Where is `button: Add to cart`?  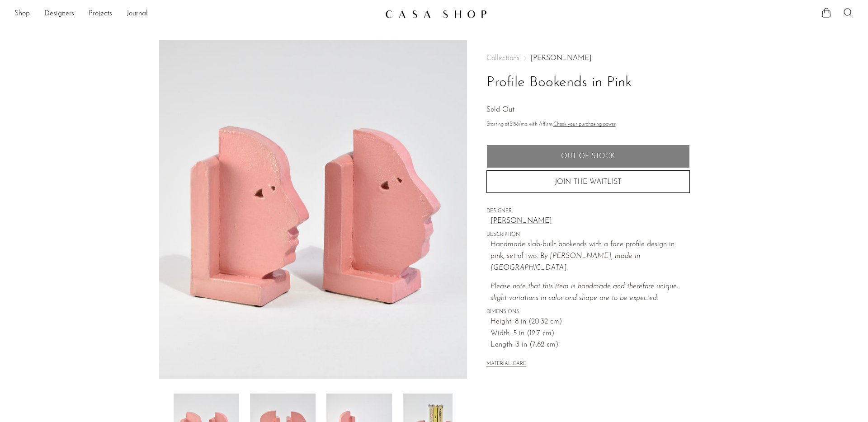 button: Add to cart is located at coordinates (588, 156).